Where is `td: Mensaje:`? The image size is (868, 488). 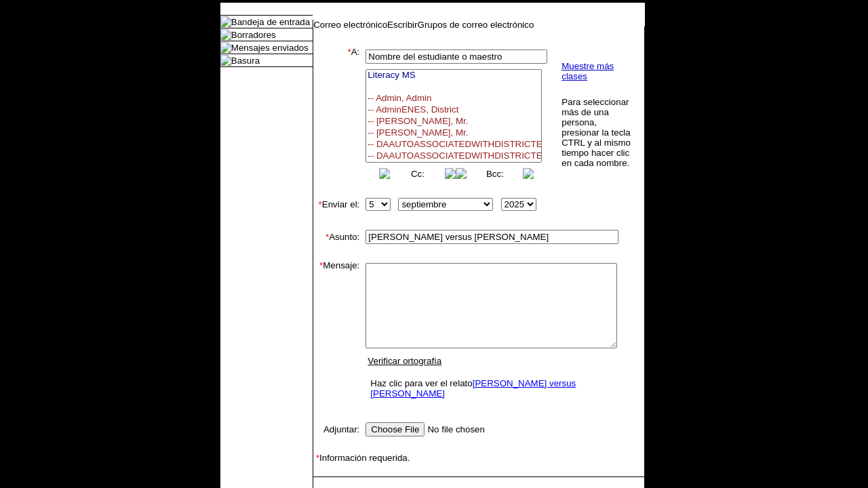 td: Mensaje: is located at coordinates (336, 333).